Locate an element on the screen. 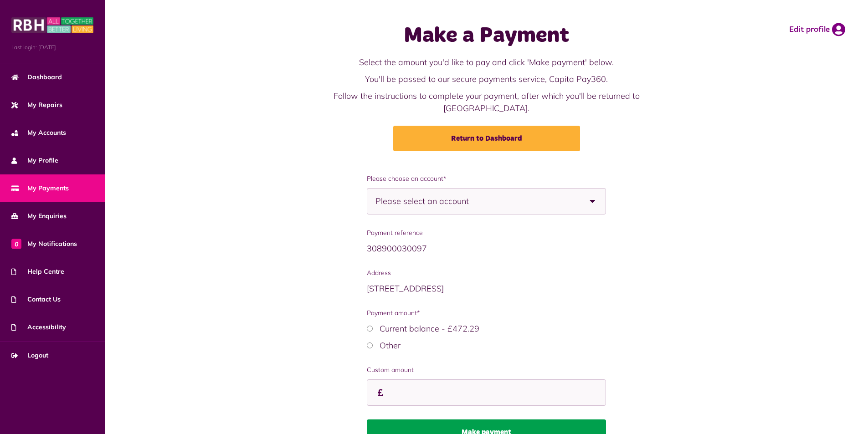 The height and width of the screenshot is (434, 868). label: Other is located at coordinates (390, 345).